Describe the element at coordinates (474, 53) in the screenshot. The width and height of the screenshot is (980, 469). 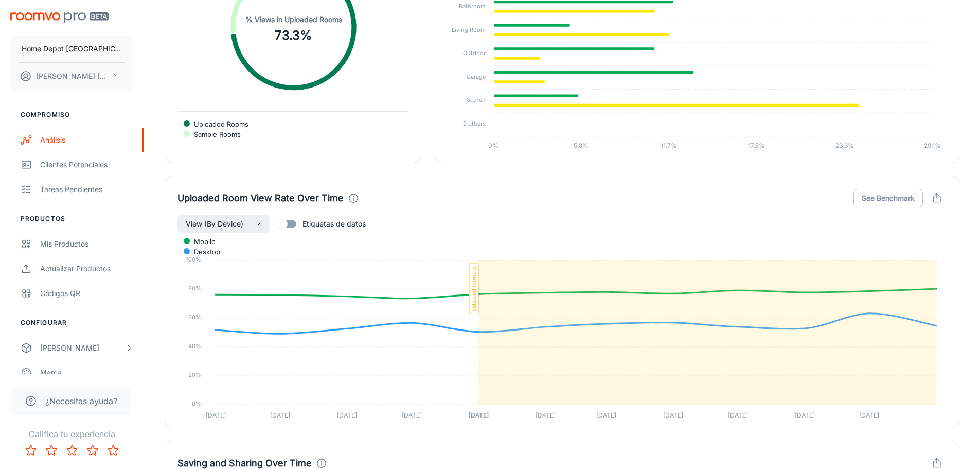
I see `tspan: Outdoor` at that location.